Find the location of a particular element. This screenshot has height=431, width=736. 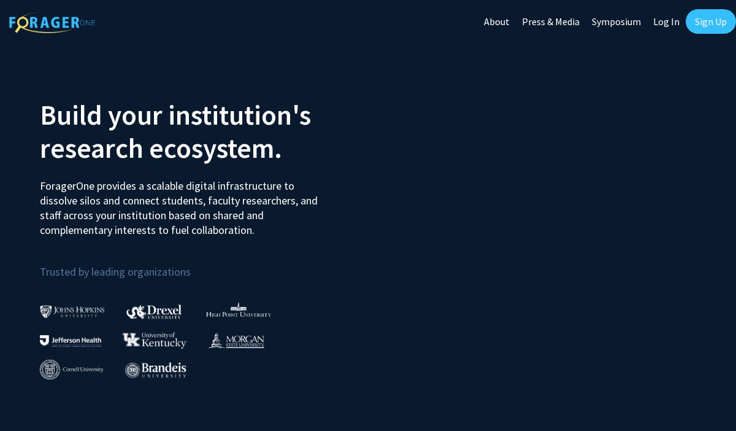

img: Johns Hopkins University is located at coordinates (72, 311).